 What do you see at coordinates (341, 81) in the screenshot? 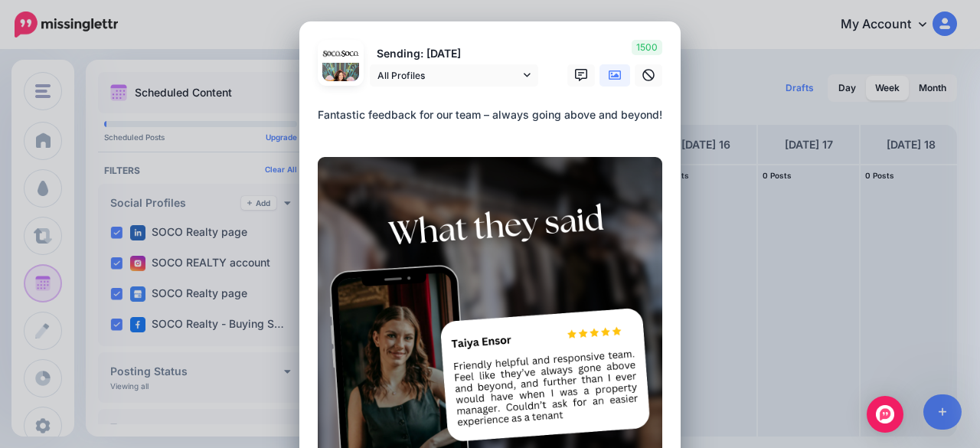
I see `img: AGNmyxZkkcLc6M7mEOT9fKWd_UCj15EfP3oRQVod_1GKbAs96-c-69407.png` at bounding box center [341, 81].